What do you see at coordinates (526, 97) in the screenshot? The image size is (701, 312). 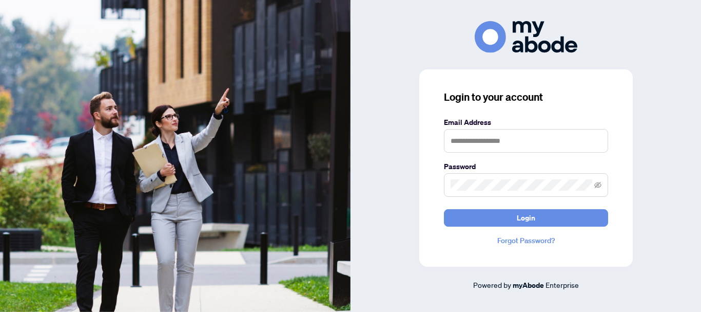 I see `h3: Login to your account` at bounding box center [526, 97].